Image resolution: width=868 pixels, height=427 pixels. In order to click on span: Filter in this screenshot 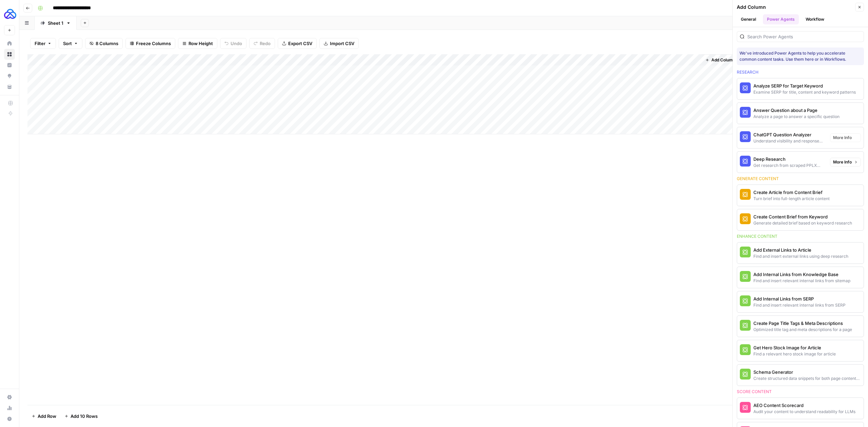, I will do `click(40, 43)`.